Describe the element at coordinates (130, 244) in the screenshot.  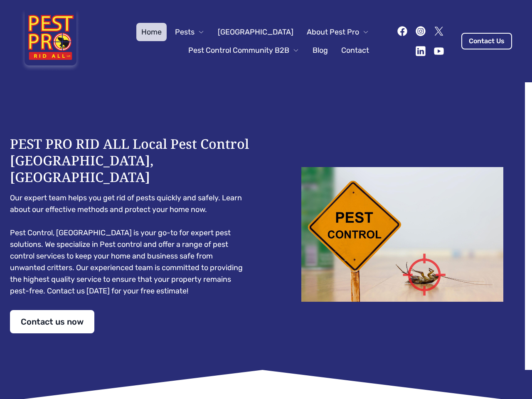
I see `pre: Our expert team helps you get rid of pests quickly and safely. Learn about our effective methods ...` at that location.